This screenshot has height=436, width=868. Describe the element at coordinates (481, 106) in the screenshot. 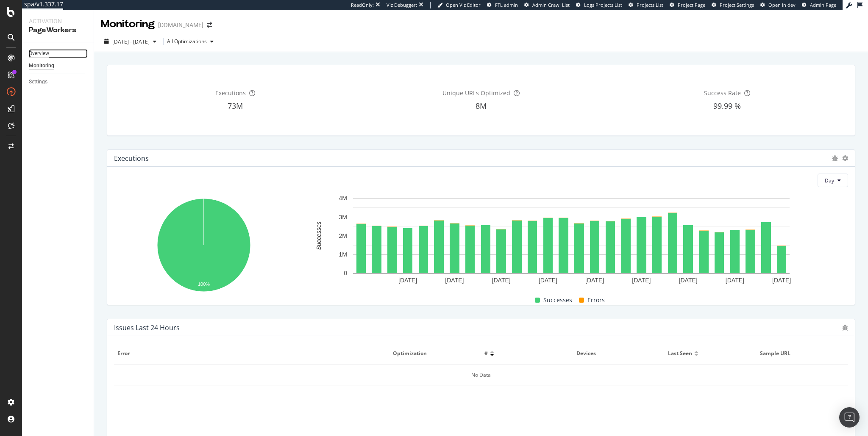

I see `span: 8M` at that location.